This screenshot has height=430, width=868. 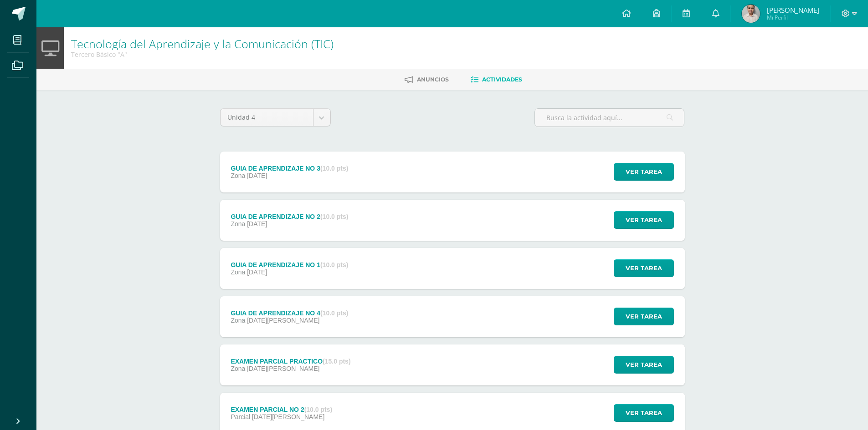 I want to click on img: 115aa39729f15fb711410a24e38961ee.png, so click(x=751, y=14).